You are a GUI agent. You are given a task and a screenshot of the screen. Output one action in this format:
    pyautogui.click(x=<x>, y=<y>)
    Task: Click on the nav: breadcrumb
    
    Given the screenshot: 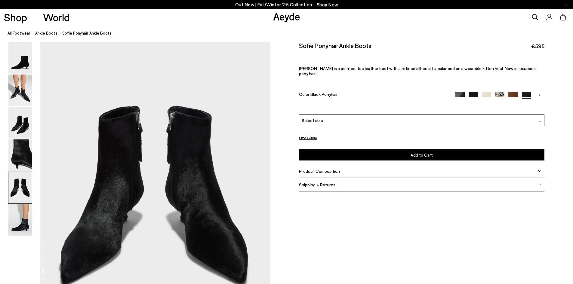 What is the action you would take?
    pyautogui.click(x=290, y=33)
    